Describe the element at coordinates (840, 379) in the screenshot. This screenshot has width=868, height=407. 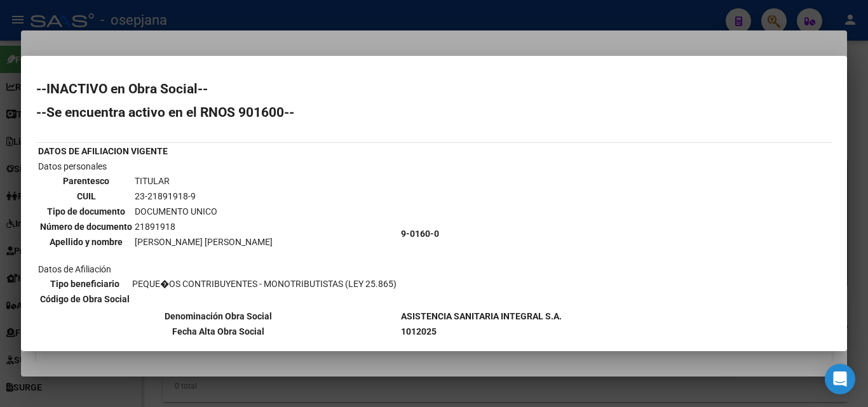
I see `div: Open Intercom Messenger` at that location.